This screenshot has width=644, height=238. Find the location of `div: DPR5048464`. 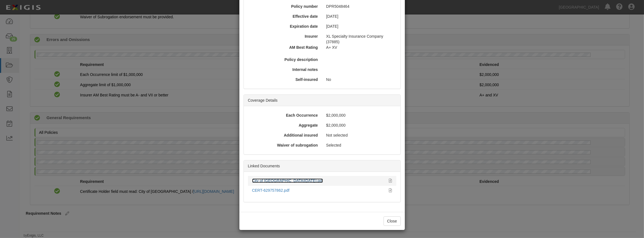

div: DPR5048464 is located at coordinates (360, 6).